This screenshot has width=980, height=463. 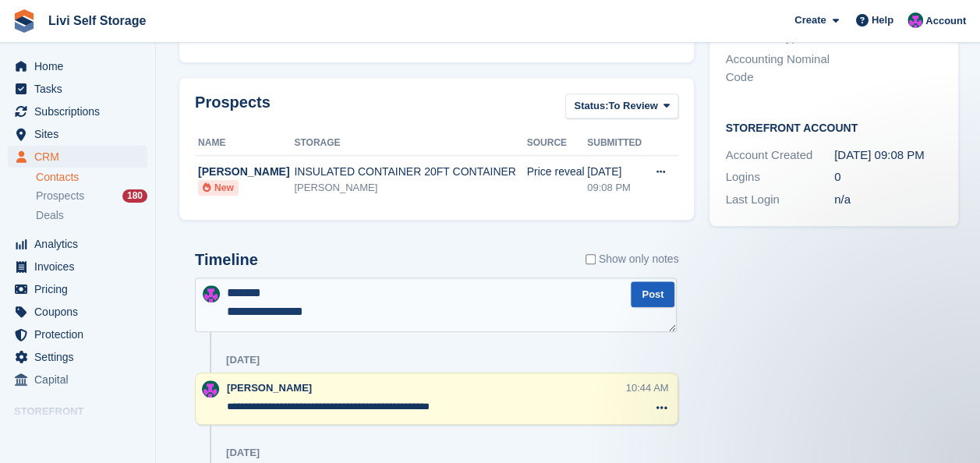 What do you see at coordinates (946, 21) in the screenshot?
I see `span: Account` at bounding box center [946, 21].